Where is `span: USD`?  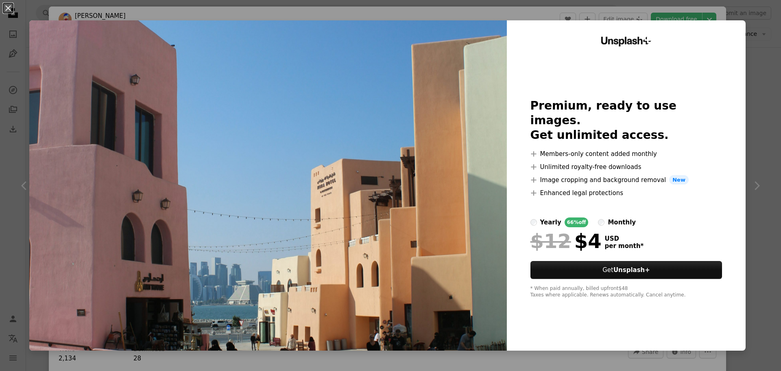
span: USD is located at coordinates (625, 239).